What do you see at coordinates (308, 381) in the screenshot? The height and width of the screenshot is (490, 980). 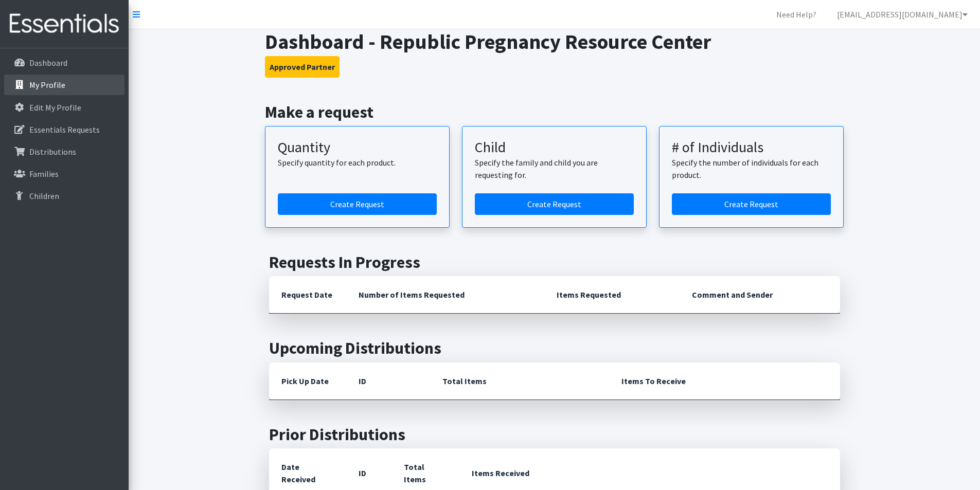 I see `th: Pick Up Date` at bounding box center [308, 381].